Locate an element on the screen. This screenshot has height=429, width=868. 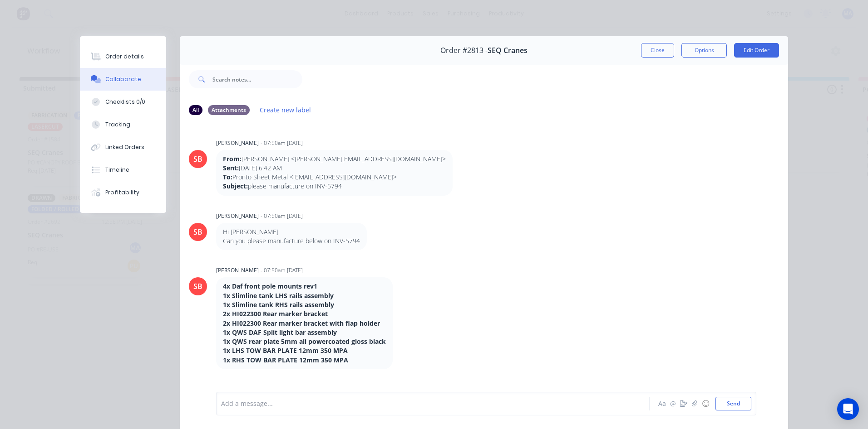
strong: 1x Slimline tank LHS rails assembly is located at coordinates (278, 295).